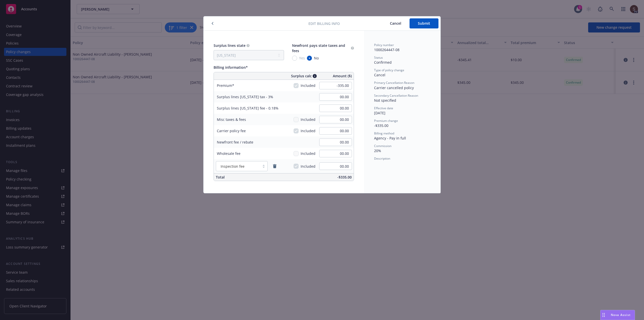 The width and height of the screenshot is (644, 320). What do you see at coordinates (294, 58) in the screenshot?
I see `input: Yes` at bounding box center [294, 58].